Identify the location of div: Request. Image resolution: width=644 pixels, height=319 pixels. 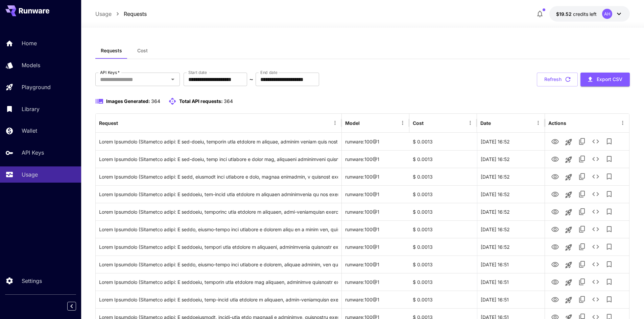
(108, 123).